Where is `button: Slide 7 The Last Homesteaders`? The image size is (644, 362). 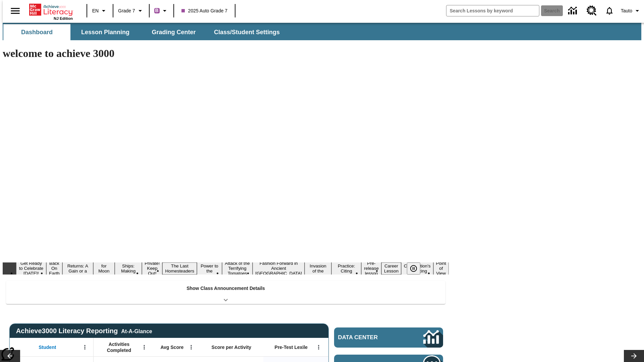 button: Slide 7 The Last Homesteaders is located at coordinates (179, 269).